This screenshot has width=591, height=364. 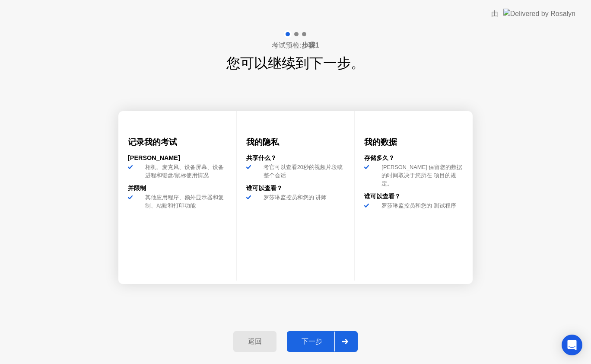 What do you see at coordinates (184, 201) in the screenshot?
I see `div: 其他应用程序、额外显示器和复制、粘贴和打印功能` at bounding box center [184, 201].